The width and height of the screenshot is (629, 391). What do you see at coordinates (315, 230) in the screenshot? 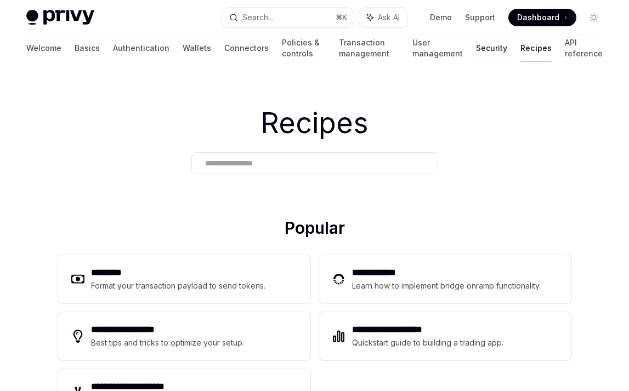
I see `h2: Popular` at bounding box center [315, 230].